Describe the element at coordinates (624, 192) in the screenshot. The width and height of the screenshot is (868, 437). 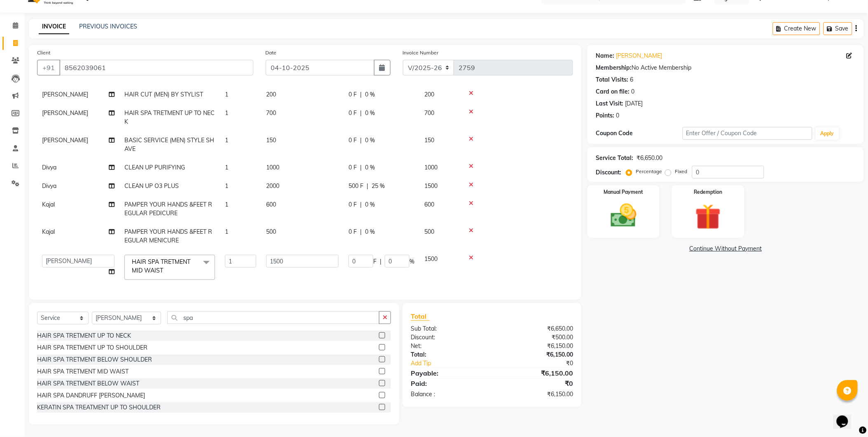
I see `label: Manual Payment` at that location.